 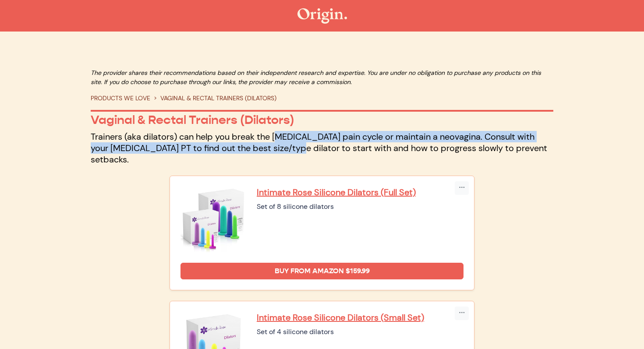 I want to click on div: Set of 4 silicone dilators, so click(x=360, y=332).